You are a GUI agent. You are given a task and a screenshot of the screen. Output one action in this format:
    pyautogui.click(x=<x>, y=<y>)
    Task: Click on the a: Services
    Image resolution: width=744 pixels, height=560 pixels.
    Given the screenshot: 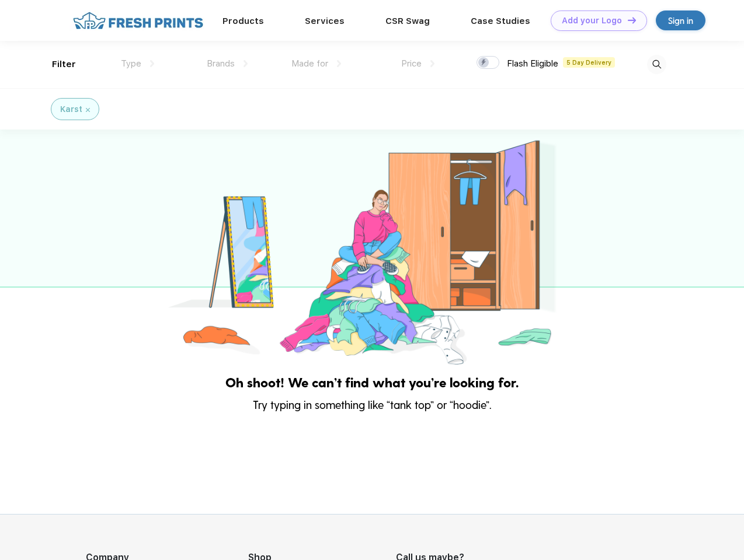 What is the action you would take?
    pyautogui.click(x=324, y=21)
    